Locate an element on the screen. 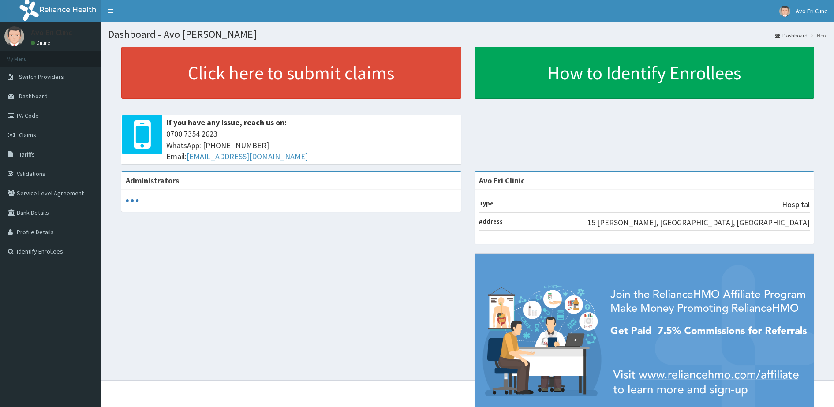  a: Dashboard is located at coordinates (791, 35).